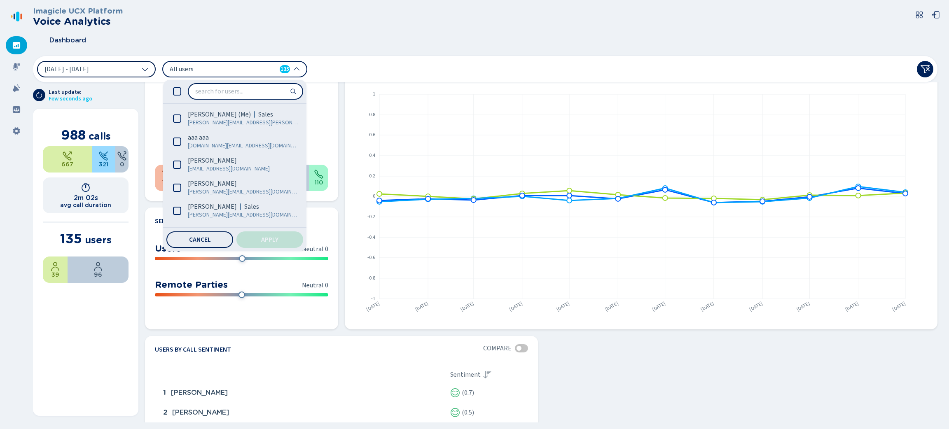 The width and height of the screenshot is (949, 429). Describe the element at coordinates (16, 45) in the screenshot. I see `svg: dashboard-filled` at that location.